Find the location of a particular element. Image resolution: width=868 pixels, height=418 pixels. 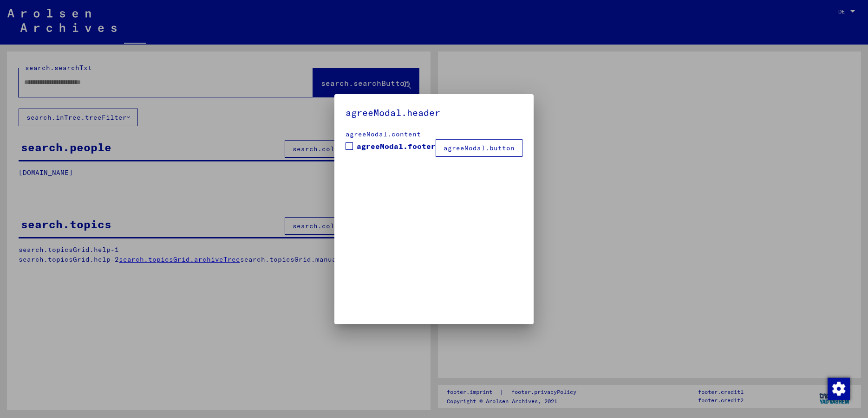

span: agreeModal.footer is located at coordinates (396, 146).